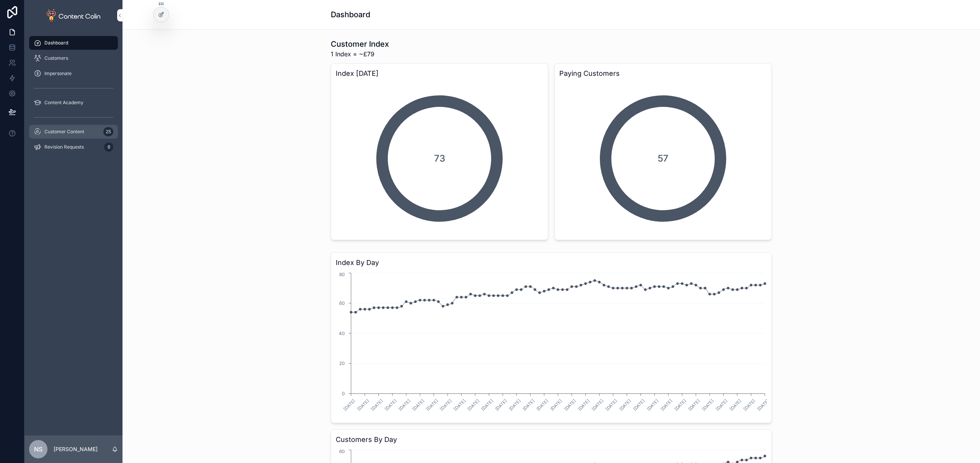  Describe the element at coordinates (74, 97) in the screenshot. I see `div: scrollable content` at that location.